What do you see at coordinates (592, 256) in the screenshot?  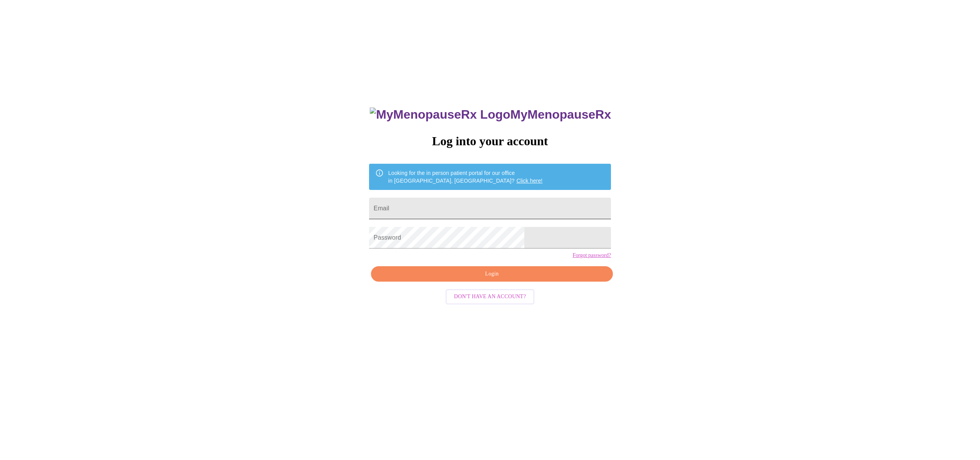 I see `a: Forgot password?` at bounding box center [592, 256].